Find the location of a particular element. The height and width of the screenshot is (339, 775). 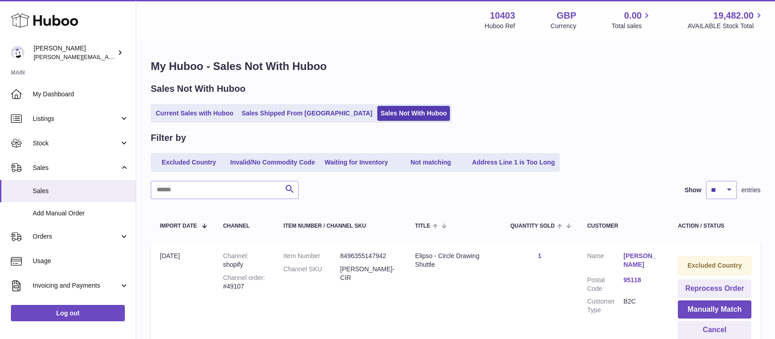

a: 95118 is located at coordinates (642, 280).